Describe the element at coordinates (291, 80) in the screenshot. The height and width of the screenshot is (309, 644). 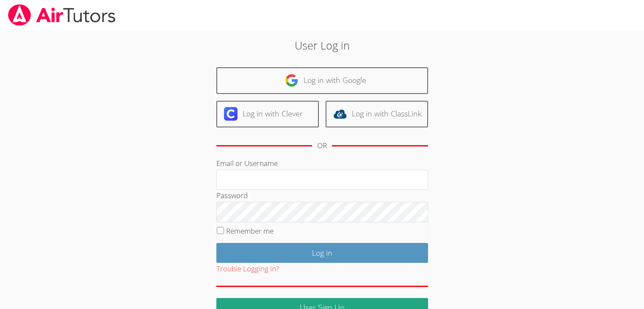
I see `img: google-logo-50288ca7cdecda66e5e0955fdab243c47b7ad437acaf1139b6f446037453330a.svg` at that location.